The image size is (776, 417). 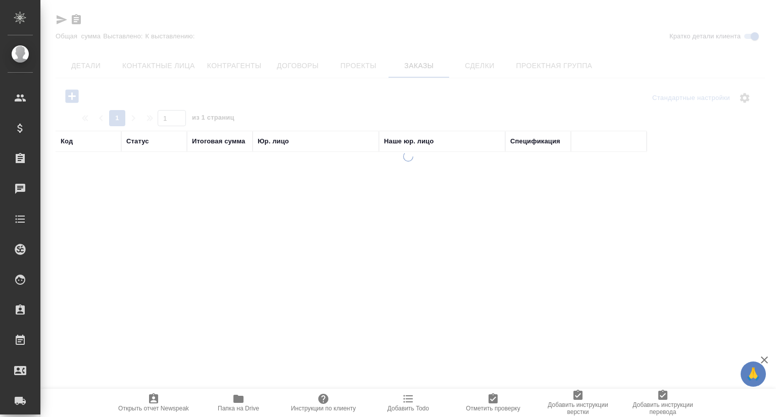 I want to click on span: Отметить проверку, so click(x=492, y=409).